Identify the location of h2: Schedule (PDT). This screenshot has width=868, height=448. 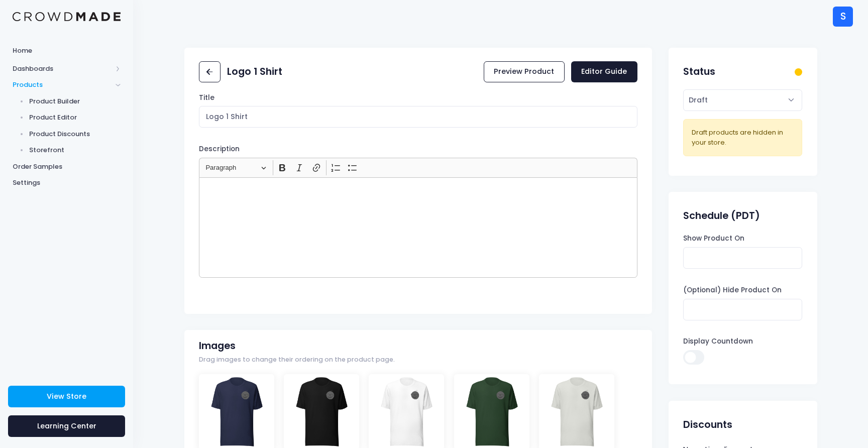
(722, 215).